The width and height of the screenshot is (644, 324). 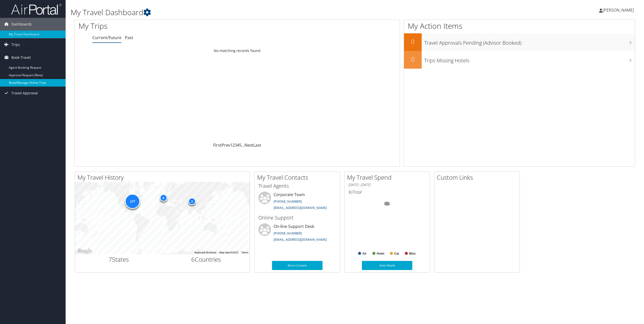 What do you see at coordinates (260, 13) in the screenshot?
I see `h1: My Travel Dashboard` at bounding box center [260, 13].